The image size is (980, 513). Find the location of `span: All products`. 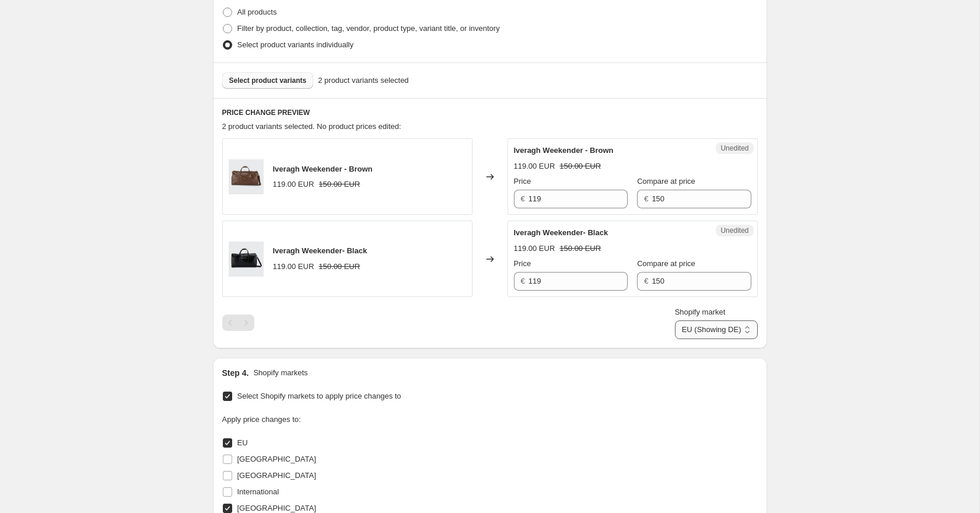

span: All products is located at coordinates (257, 12).